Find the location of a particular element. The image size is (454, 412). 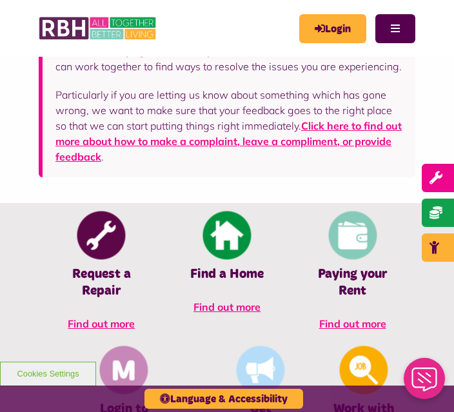

a: Pay Rent Paying your Rent Find out more is located at coordinates (352, 277).